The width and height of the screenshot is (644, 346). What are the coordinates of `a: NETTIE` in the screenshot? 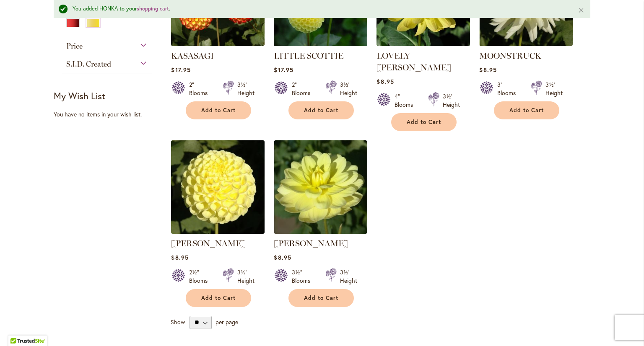 It's located at (218, 231).